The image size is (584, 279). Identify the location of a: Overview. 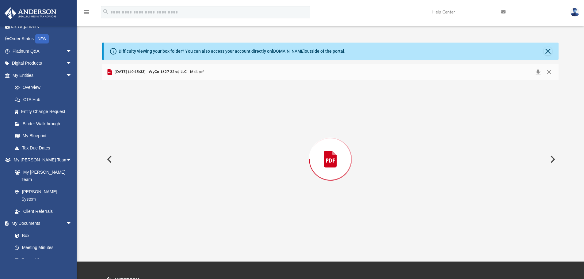
(45, 88).